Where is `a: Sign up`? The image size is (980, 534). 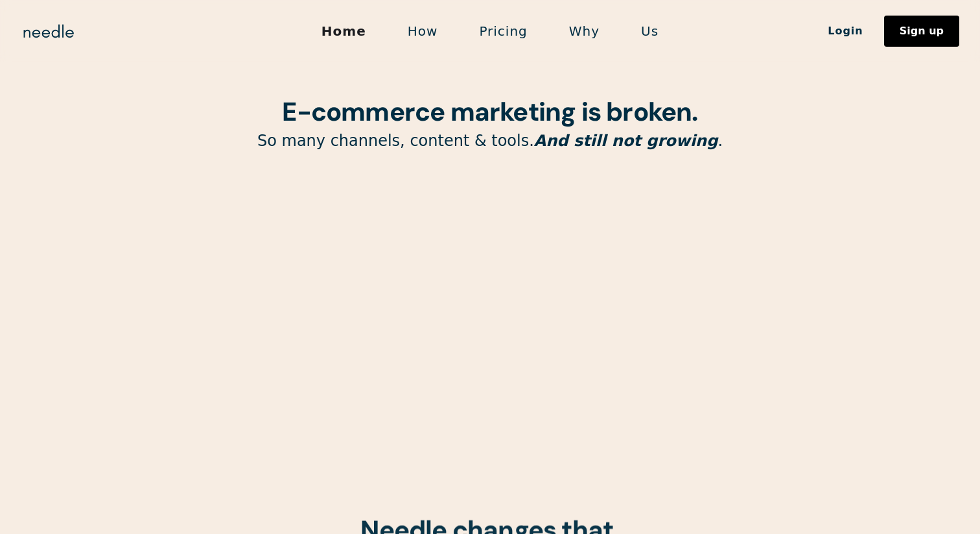 a: Sign up is located at coordinates (921, 31).